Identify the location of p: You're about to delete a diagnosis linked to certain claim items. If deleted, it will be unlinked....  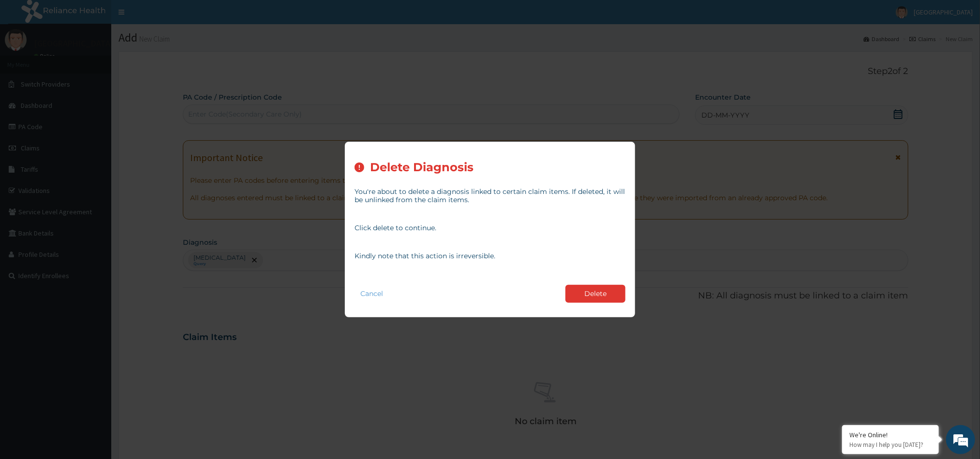
(490, 196).